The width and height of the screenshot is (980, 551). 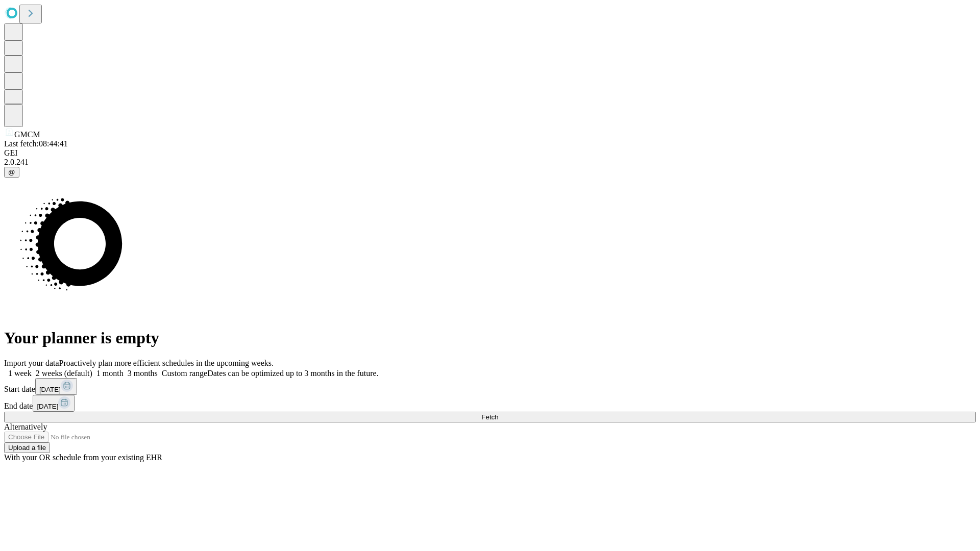 I want to click on span: 3 months, so click(x=142, y=373).